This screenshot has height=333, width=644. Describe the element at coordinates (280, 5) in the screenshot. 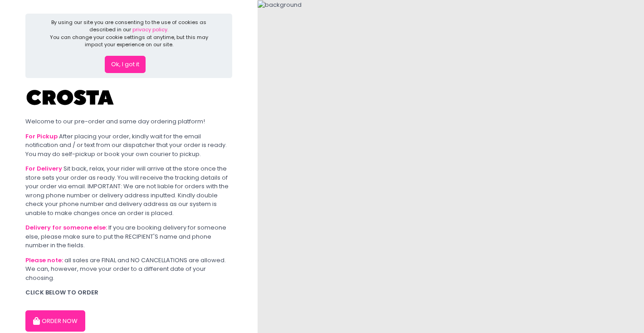

I see `img: background` at that location.